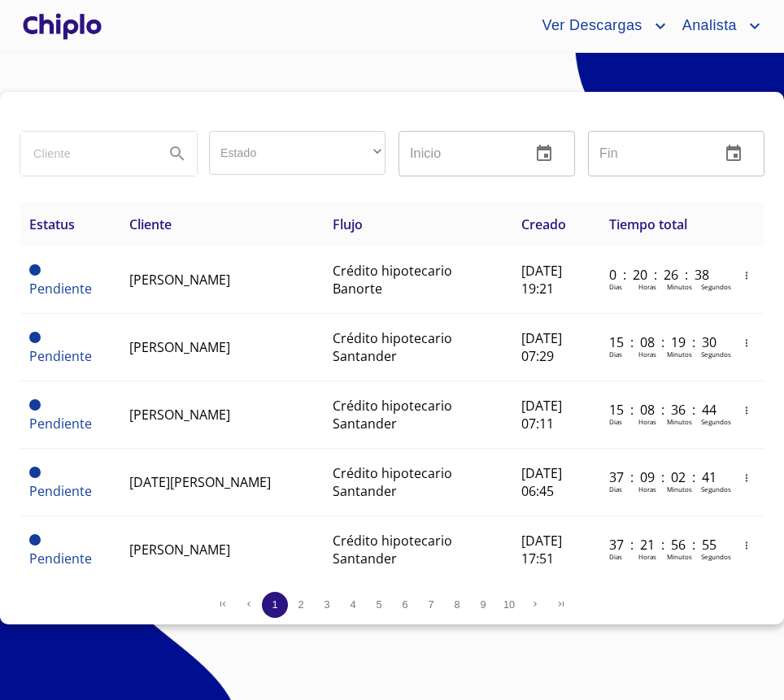 The height and width of the screenshot is (700, 784). What do you see at coordinates (347, 224) in the screenshot?
I see `span: Flujo` at bounding box center [347, 224].